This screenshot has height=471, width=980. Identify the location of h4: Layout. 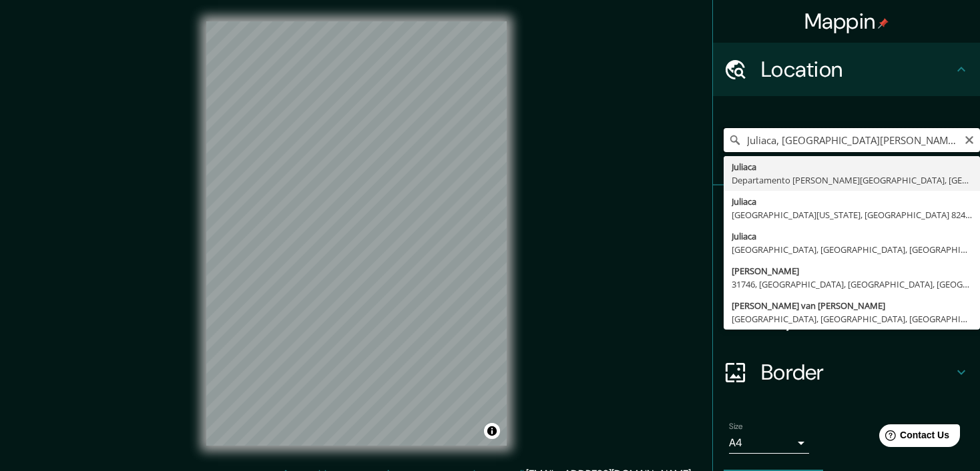
(857, 319).